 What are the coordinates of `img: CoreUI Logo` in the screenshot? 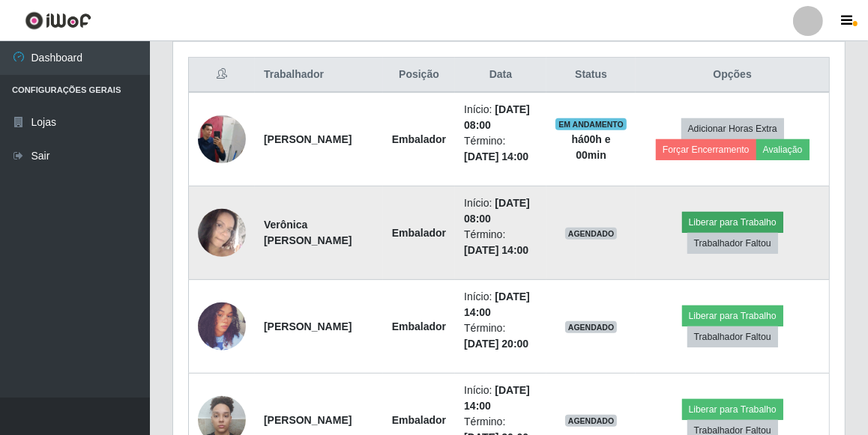 It's located at (58, 20).